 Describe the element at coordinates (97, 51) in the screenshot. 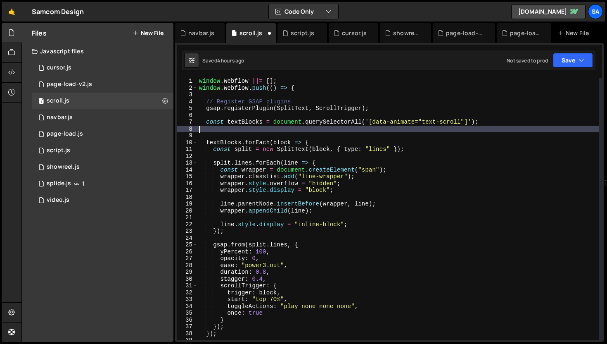

I see `div: Javascript files` at that location.